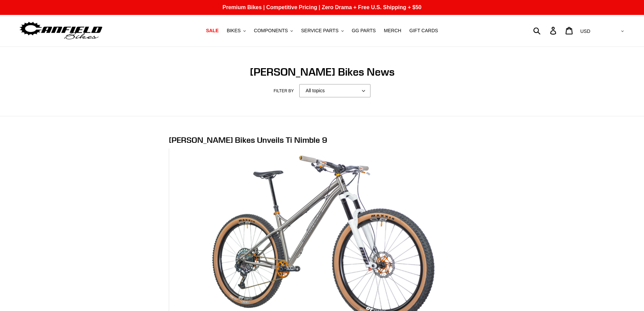  I want to click on span: MERCH, so click(393, 31).